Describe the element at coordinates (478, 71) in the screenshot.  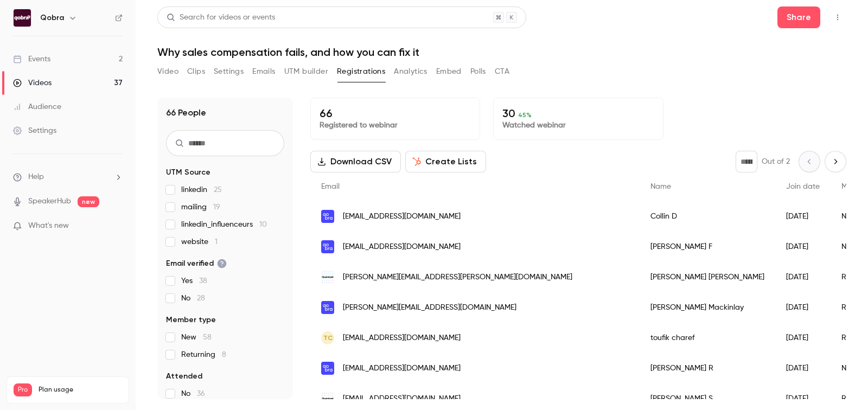
I see `button: Polls` at that location.